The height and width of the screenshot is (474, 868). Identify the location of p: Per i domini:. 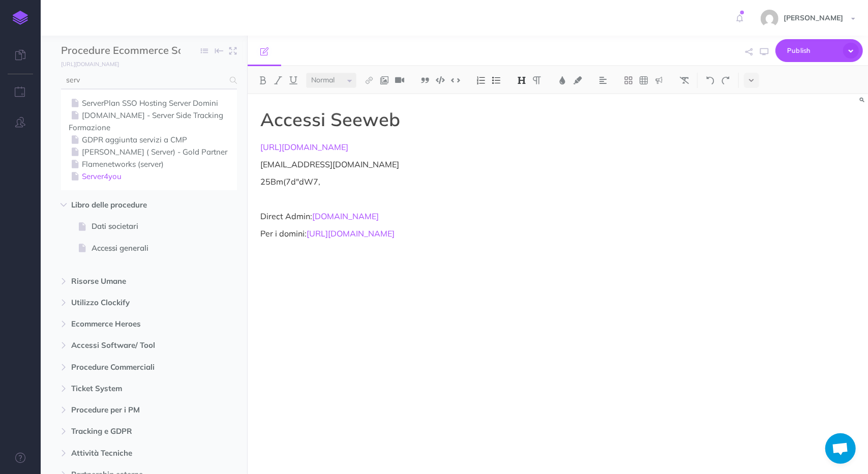
(465, 233).